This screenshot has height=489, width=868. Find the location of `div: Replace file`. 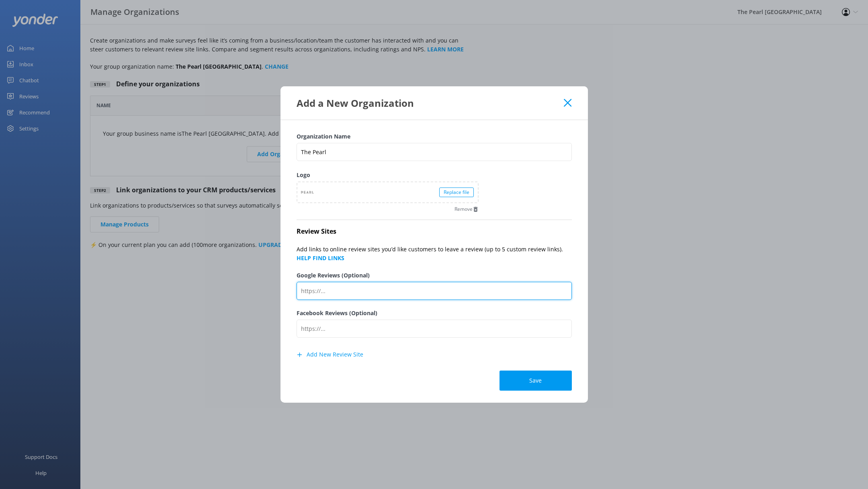

div: Replace file is located at coordinates (456, 193).